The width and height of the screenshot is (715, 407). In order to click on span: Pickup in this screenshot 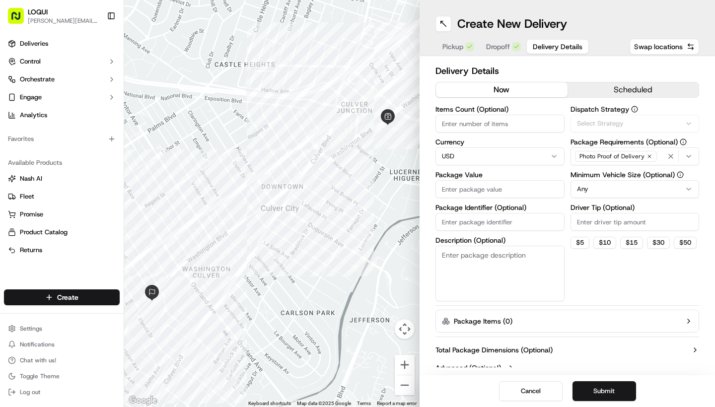, I will do `click(453, 47)`.